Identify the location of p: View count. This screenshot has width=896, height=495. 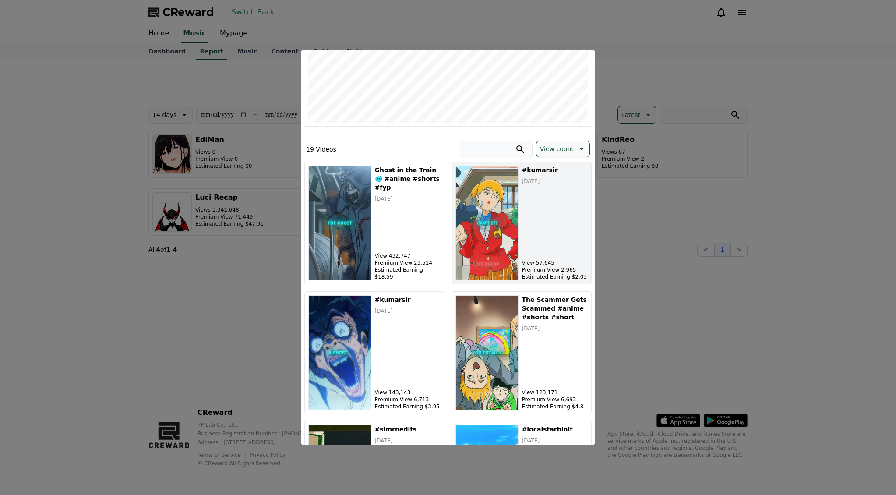
(557, 149).